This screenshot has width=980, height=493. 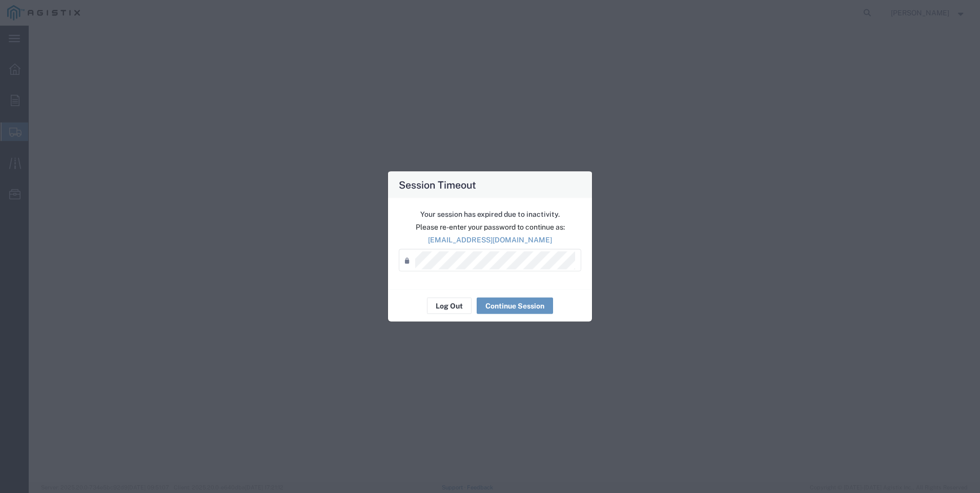 I want to click on p: Your session has expired due to inactivity., so click(x=490, y=214).